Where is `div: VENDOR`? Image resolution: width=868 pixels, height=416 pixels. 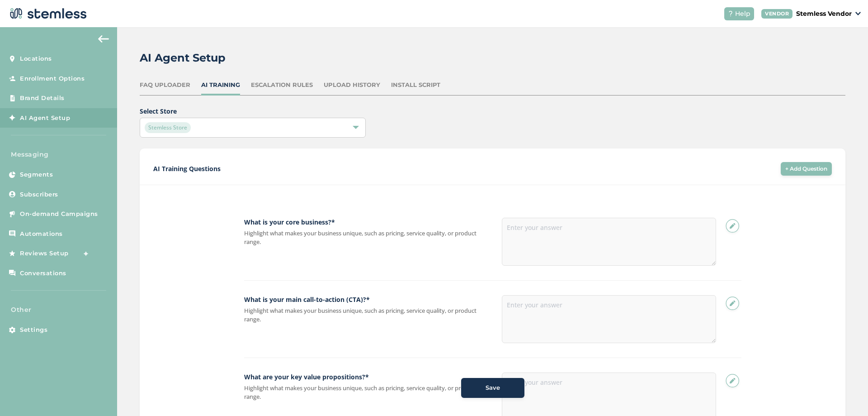 div: VENDOR is located at coordinates (777, 13).